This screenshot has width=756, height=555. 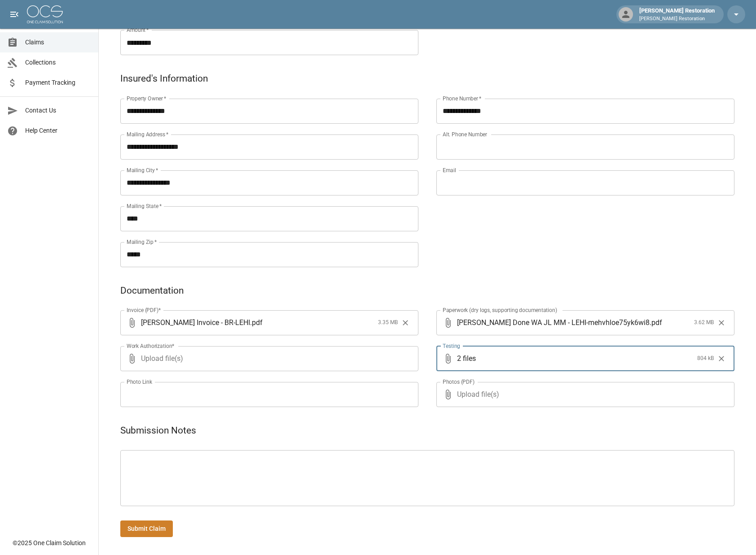 I want to click on label: Work Authorization*, so click(x=151, y=346).